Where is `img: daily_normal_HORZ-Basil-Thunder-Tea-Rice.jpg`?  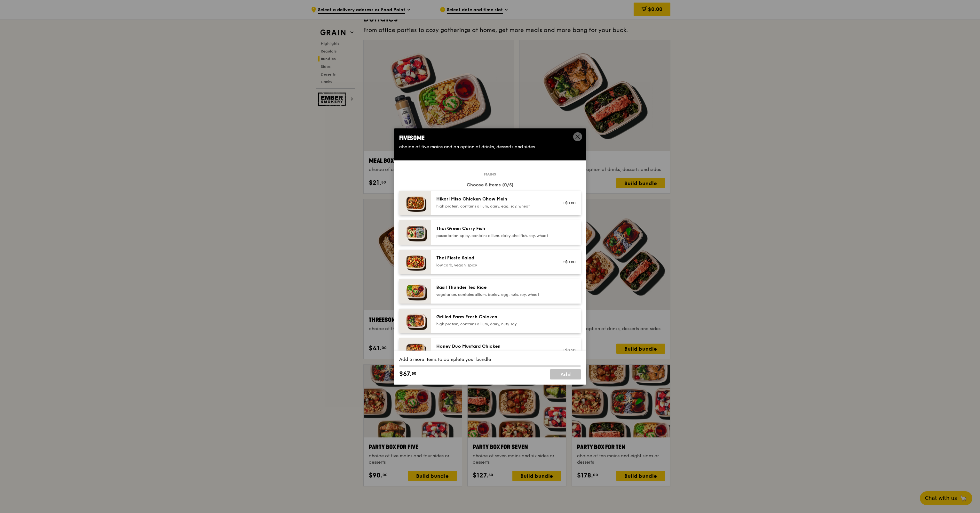 img: daily_normal_HORZ-Basil-Thunder-Tea-Rice.jpg is located at coordinates (415, 291).